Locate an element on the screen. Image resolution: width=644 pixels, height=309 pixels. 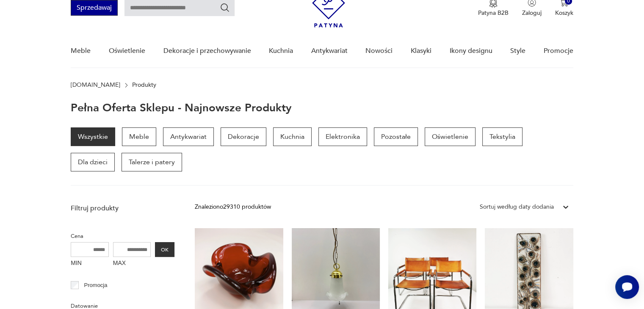
a: Klasyki is located at coordinates (421, 51).